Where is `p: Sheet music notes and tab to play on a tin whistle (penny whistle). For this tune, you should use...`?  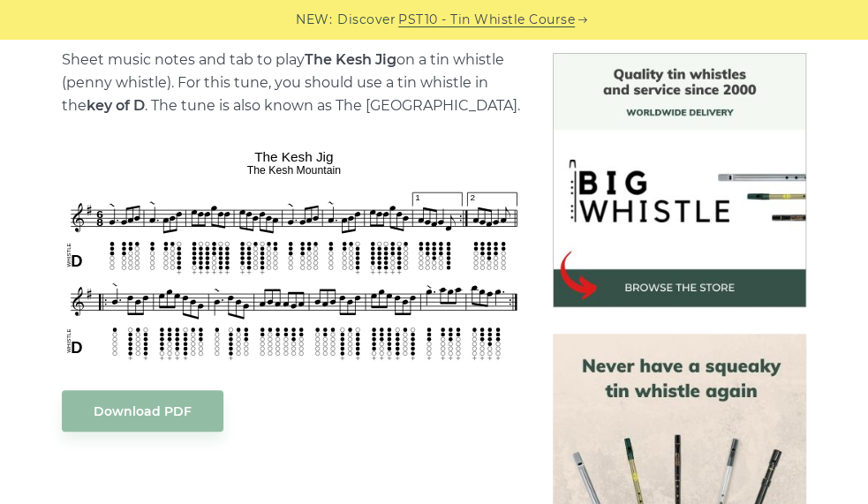 p: Sheet music notes and tab to play on a tin whistle (penny whistle). For this tune, you should use... is located at coordinates (294, 83).